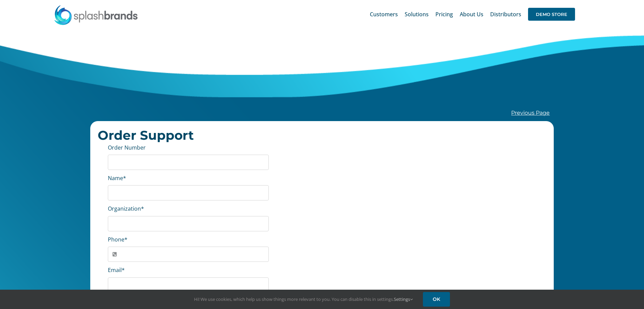 Image resolution: width=644 pixels, height=309 pixels. I want to click on a: Settings, so click(403, 299).